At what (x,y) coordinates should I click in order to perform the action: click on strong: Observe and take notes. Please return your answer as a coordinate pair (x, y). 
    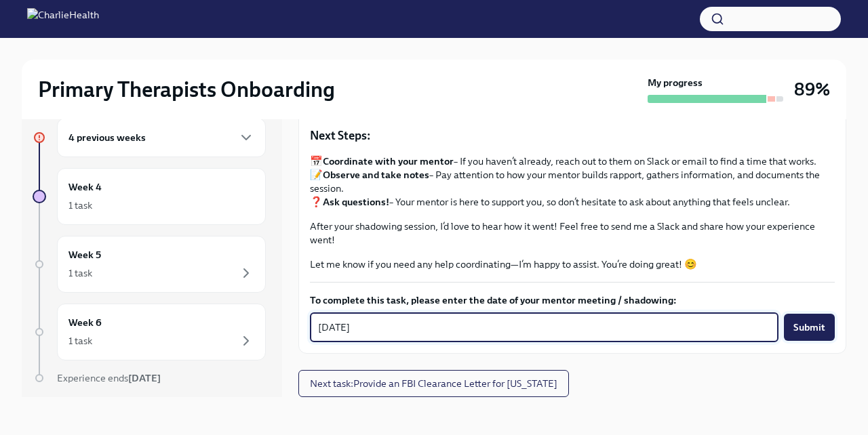
    Looking at the image, I should click on (376, 175).